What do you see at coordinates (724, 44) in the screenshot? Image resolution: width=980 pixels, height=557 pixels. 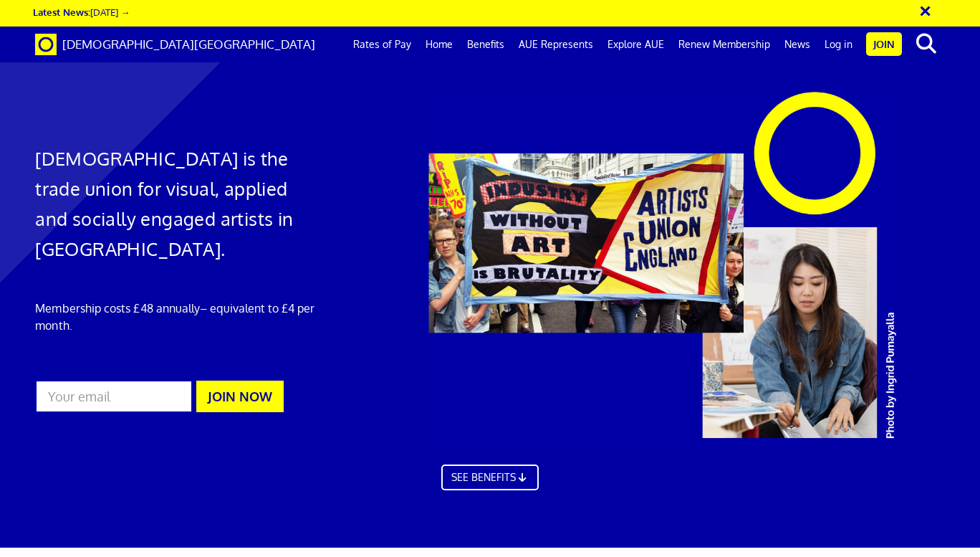 I see `a: Renew Membership` at bounding box center [724, 44].